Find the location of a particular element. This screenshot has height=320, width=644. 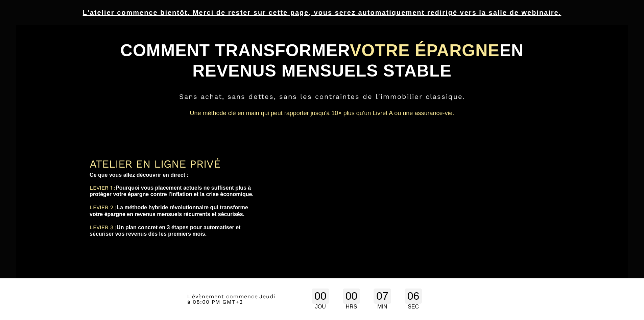

div: 07 is located at coordinates (383, 296).